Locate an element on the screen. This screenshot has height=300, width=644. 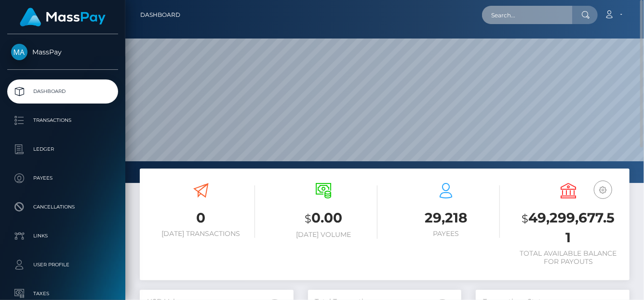
p: User Profile is located at coordinates (63, 265).